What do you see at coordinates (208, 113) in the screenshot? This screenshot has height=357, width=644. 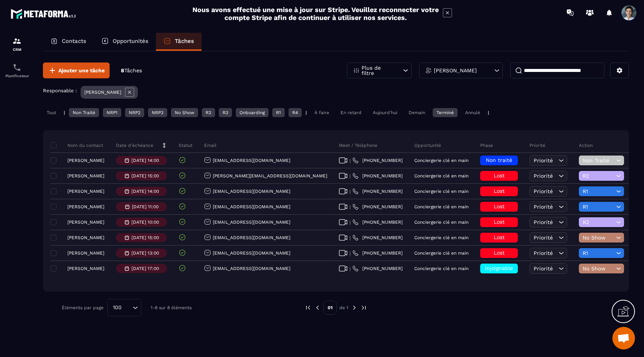 I see `div: R2` at bounding box center [208, 113].